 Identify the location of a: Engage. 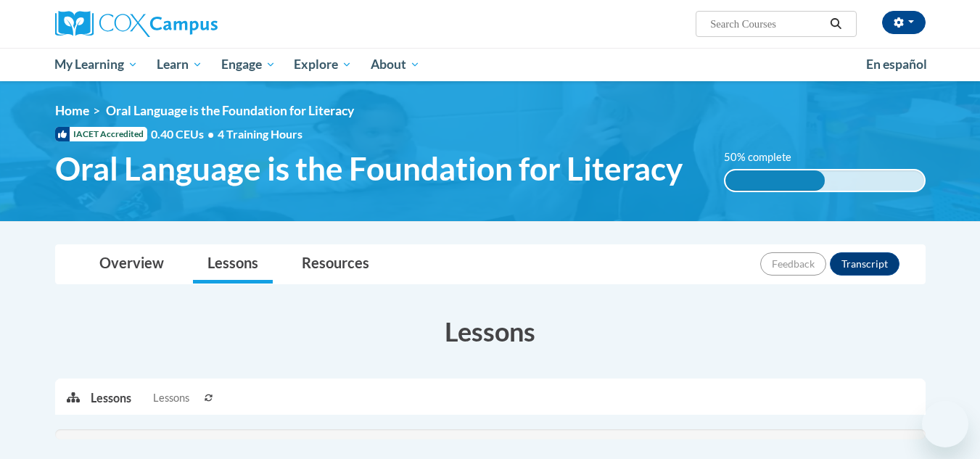
(248, 65).